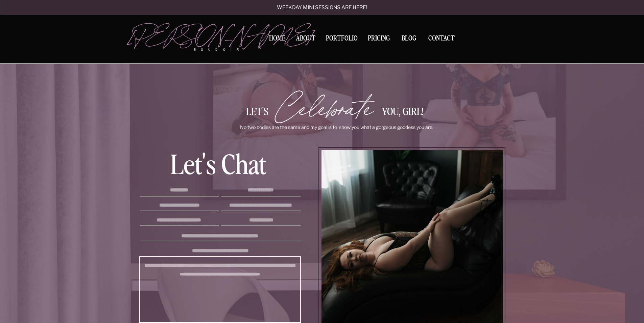  Describe the element at coordinates (250, 111) in the screenshot. I see `div: Let's` at that location.